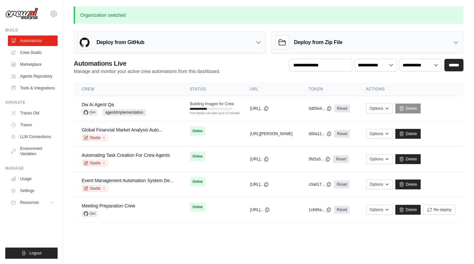 The image size is (474, 264). Describe the element at coordinates (212, 104) in the screenshot. I see `span: Building Images for Crew` at that location.